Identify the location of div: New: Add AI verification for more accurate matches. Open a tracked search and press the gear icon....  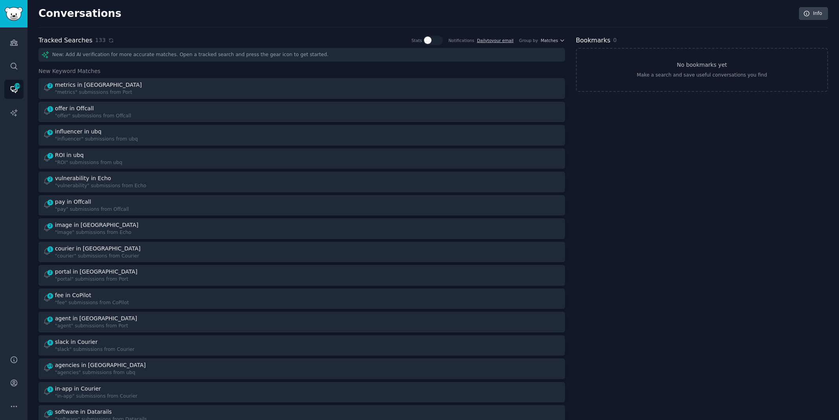
(301, 55).